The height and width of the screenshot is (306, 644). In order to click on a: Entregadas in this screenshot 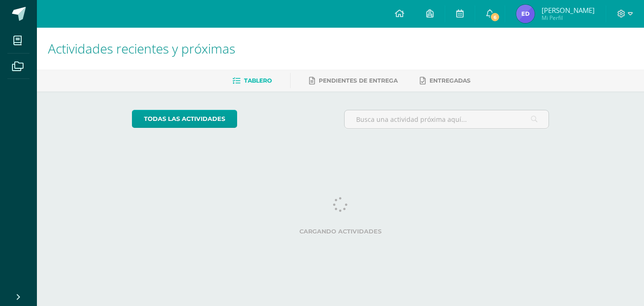, I will do `click(445, 81)`.